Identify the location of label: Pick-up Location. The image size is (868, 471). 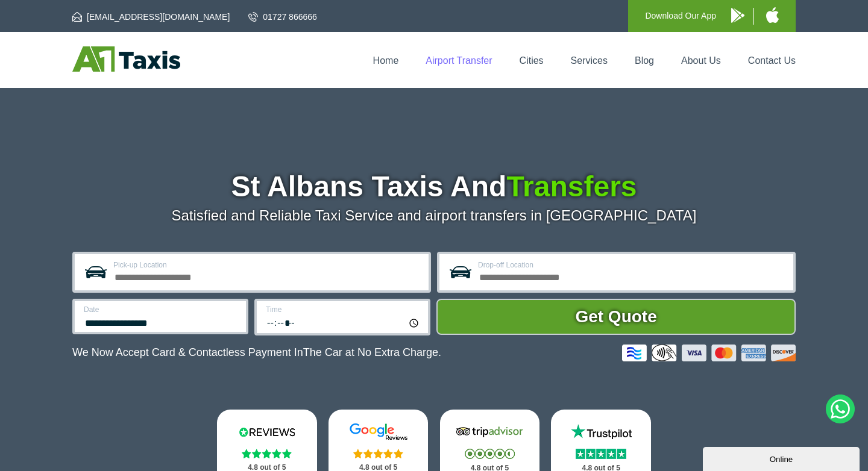
(267, 265).